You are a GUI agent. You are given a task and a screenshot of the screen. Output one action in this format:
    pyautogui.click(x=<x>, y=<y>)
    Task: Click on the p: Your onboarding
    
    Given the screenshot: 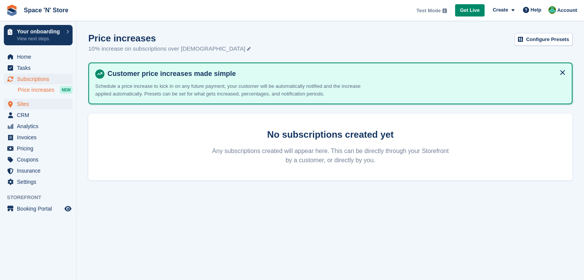 What is the action you would take?
    pyautogui.click(x=40, y=31)
    